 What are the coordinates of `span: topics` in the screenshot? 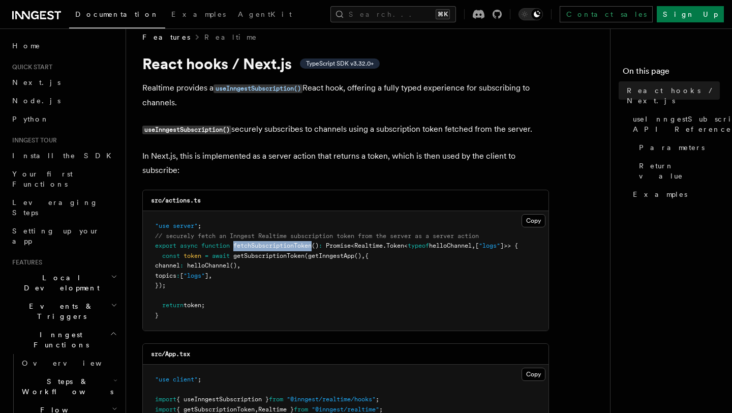 It's located at (166, 275).